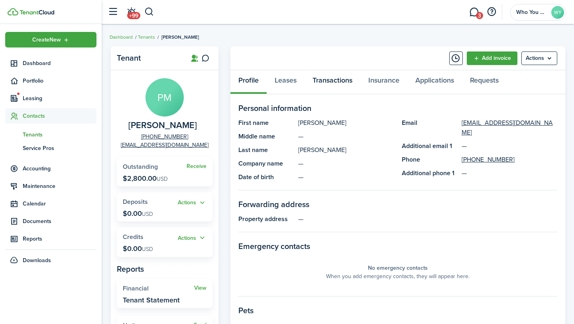 This screenshot has width=574, height=324. Describe the element at coordinates (332, 82) in the screenshot. I see `a: Transactions` at that location.